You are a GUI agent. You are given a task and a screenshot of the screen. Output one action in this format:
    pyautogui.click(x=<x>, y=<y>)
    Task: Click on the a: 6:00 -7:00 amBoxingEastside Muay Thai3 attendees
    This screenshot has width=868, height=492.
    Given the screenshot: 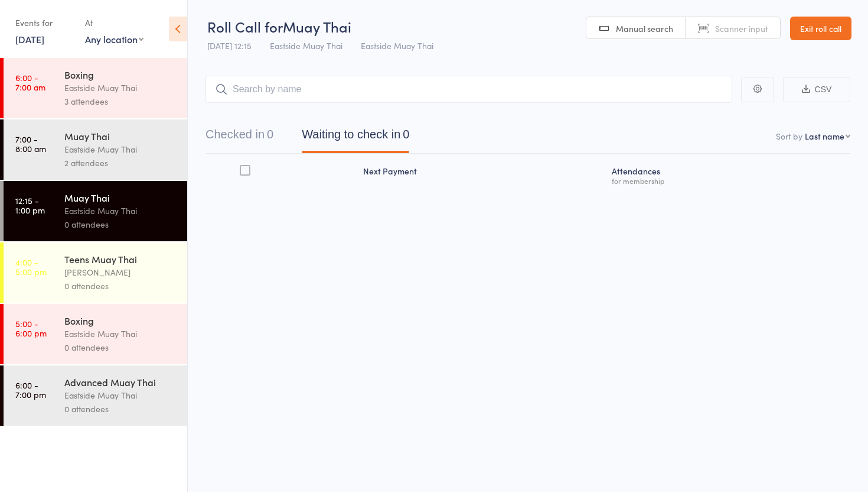 What is the action you would take?
    pyautogui.click(x=95, y=88)
    